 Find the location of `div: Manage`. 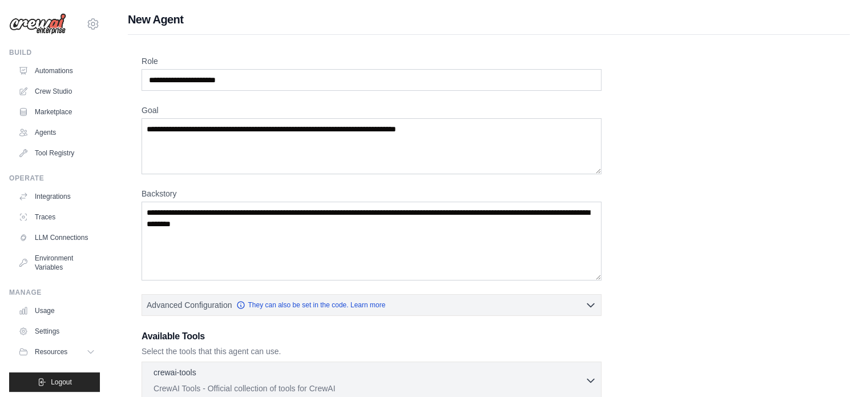

div: Manage is located at coordinates (54, 292).